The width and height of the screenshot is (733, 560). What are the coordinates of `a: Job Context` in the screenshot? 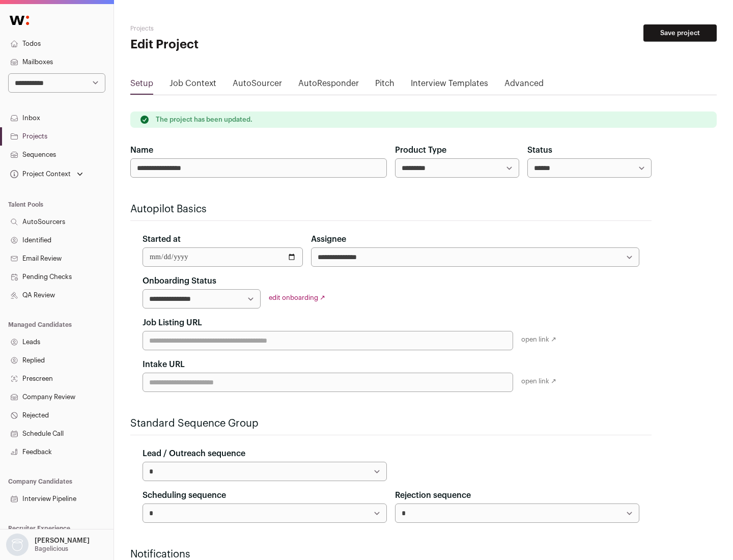 It's located at (192, 85).